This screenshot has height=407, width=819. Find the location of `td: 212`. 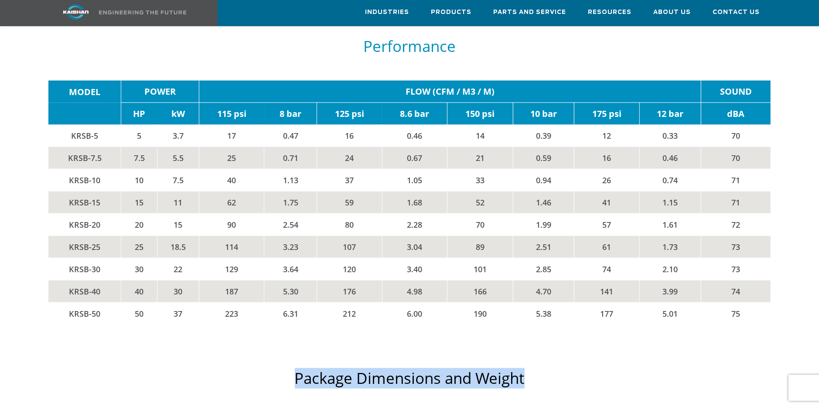

td: 212 is located at coordinates (350, 314).